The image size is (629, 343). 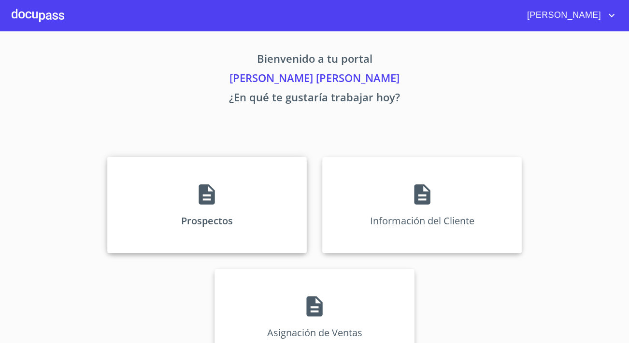 I want to click on button: account of current user, so click(x=569, y=15).